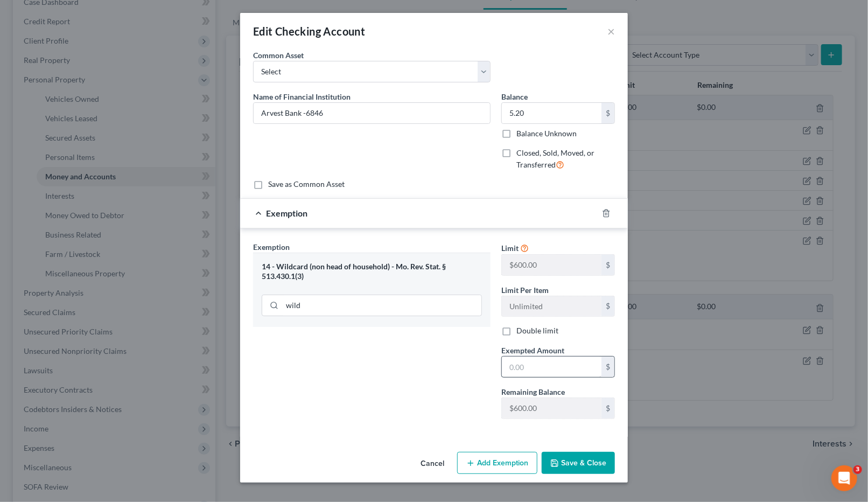 This screenshot has height=502, width=868. Describe the element at coordinates (372, 113) in the screenshot. I see `input: Enter name...` at that location.